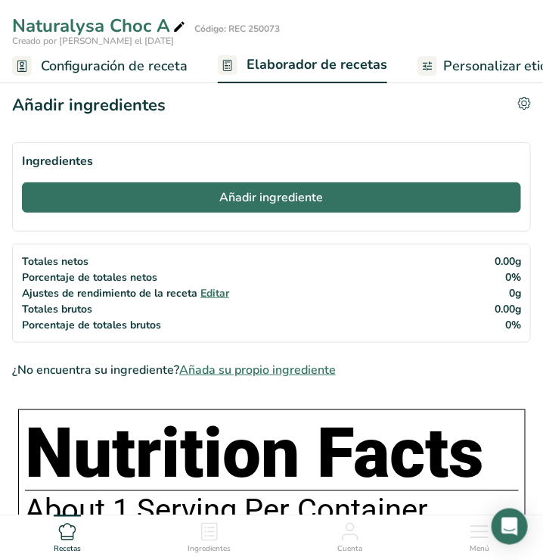 The height and width of the screenshot is (560, 543). I want to click on span: 0g, so click(515, 293).